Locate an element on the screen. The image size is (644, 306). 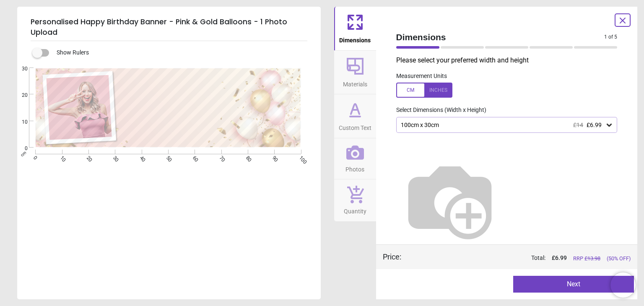
span: £ 13.98 is located at coordinates (592, 258).